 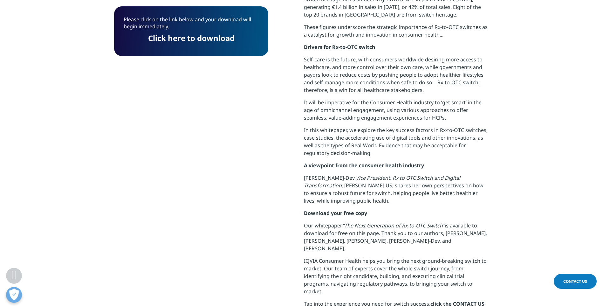 What do you see at coordinates (396, 141) in the screenshot?
I see `span: In this whitepaper, we explore the key success factors in Rx-to-OTC switches, case studies, the a...` at bounding box center [396, 141].